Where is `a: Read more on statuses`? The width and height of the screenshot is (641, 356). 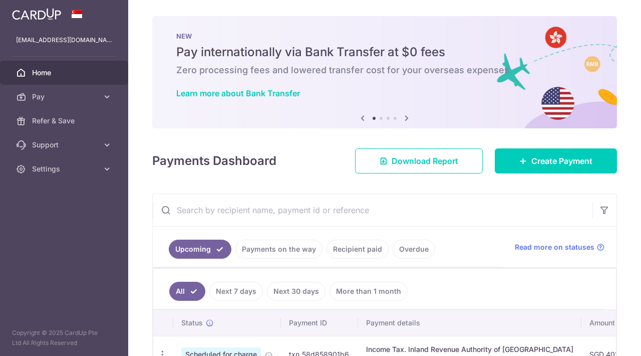 a: Read more on statuses is located at coordinates (559, 247).